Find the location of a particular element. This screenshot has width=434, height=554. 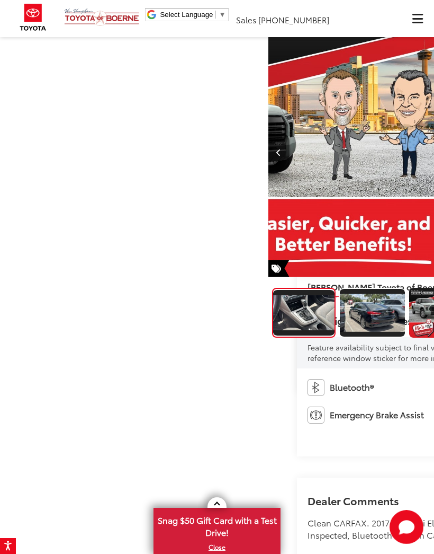

a: Select Language​ is located at coordinates (193, 14).